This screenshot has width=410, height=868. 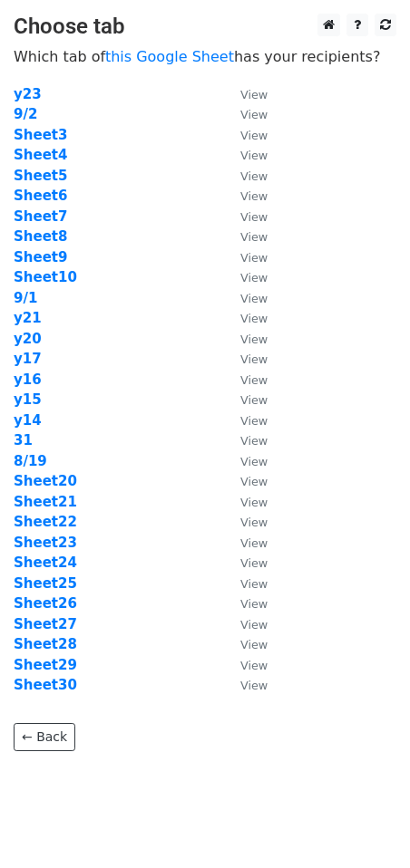 What do you see at coordinates (26, 298) in the screenshot?
I see `strong: 9/1` at bounding box center [26, 298].